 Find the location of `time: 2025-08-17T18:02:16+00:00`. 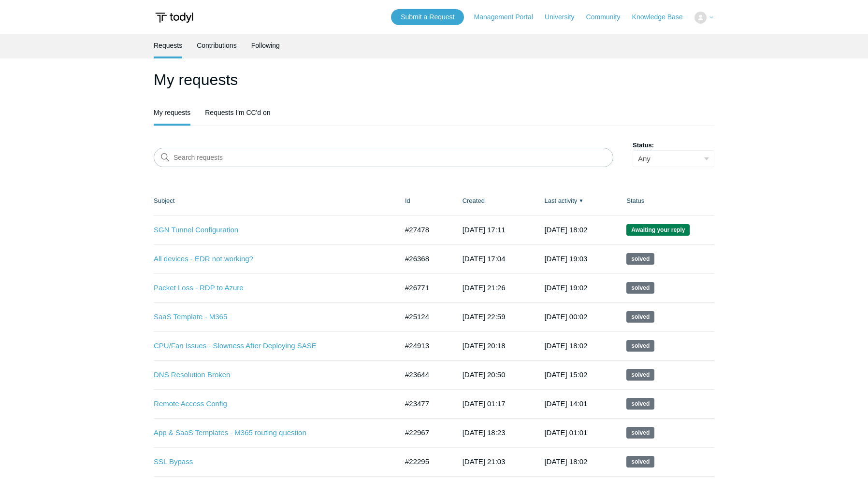

time: 2025-08-17T18:02:16+00:00 is located at coordinates (565, 229).